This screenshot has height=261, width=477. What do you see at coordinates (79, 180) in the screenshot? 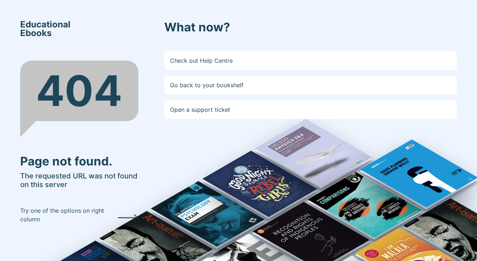
I see `h5: The requested URL was not found on this server` at bounding box center [79, 180].